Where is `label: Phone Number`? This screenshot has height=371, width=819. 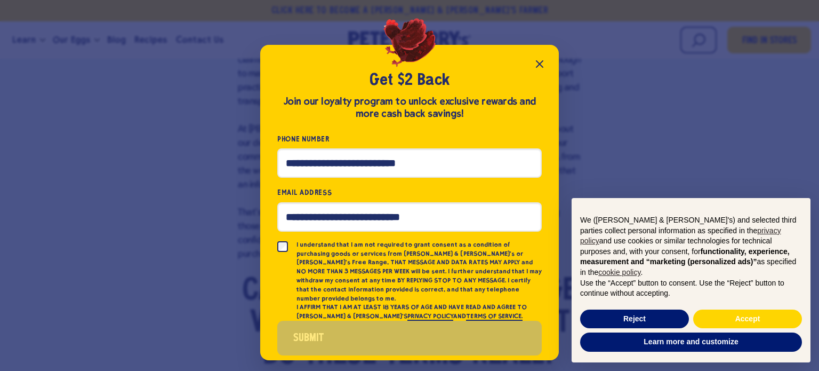
label: Phone Number is located at coordinates (410, 139).